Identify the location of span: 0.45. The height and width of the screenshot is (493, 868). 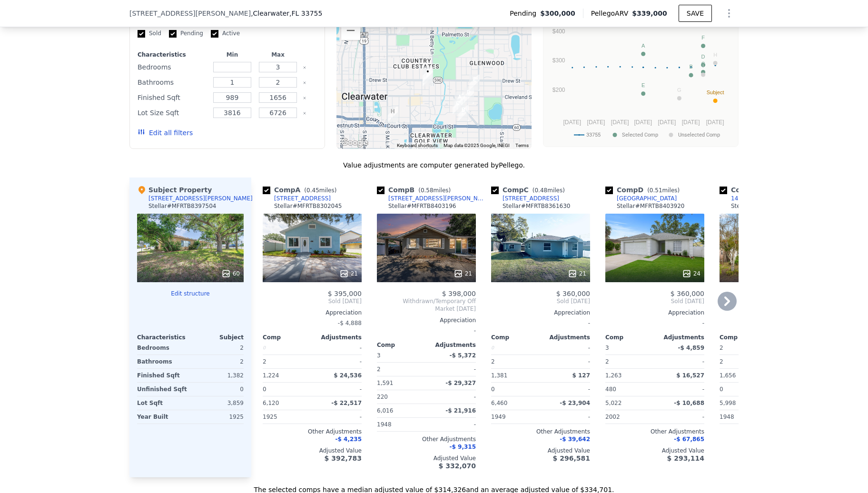
(312, 191).